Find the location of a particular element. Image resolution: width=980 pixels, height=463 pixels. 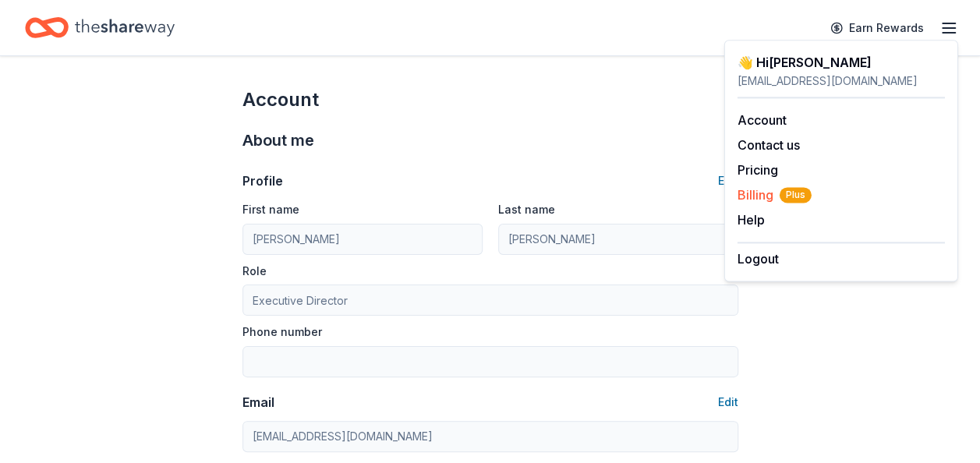

button: BillingPlus is located at coordinates (774, 194).